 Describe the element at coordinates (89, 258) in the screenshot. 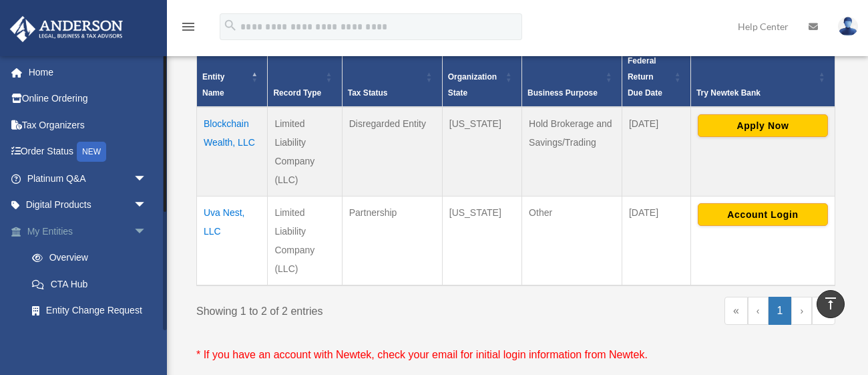

I see `a: Overview` at that location.